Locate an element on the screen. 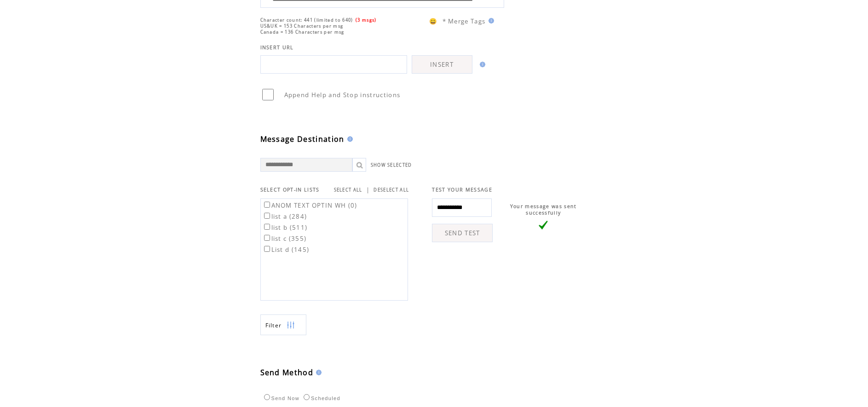  span: SELECT OPT-IN LISTS is located at coordinates (290, 190).